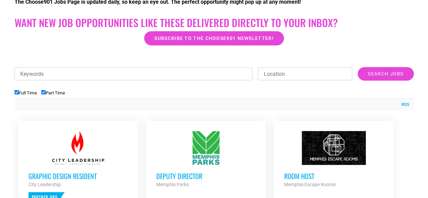  Describe the element at coordinates (305, 74) in the screenshot. I see `input: Location` at that location.